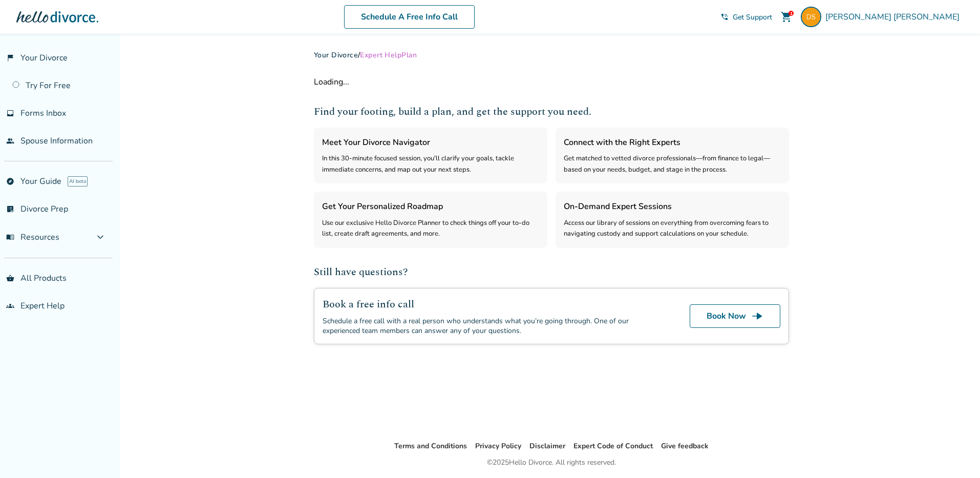 This screenshot has height=478, width=980. I want to click on img: dswezey2+portal1@gmail.com, so click(811, 17).